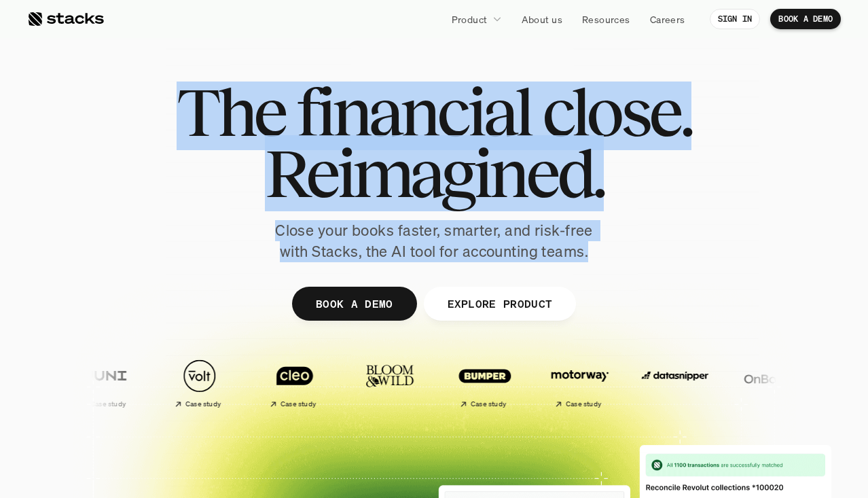  What do you see at coordinates (735, 19) in the screenshot?
I see `a: SIGN IN` at bounding box center [735, 19].